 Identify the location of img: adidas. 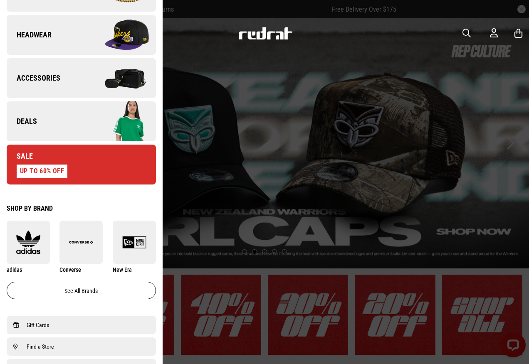
(28, 242).